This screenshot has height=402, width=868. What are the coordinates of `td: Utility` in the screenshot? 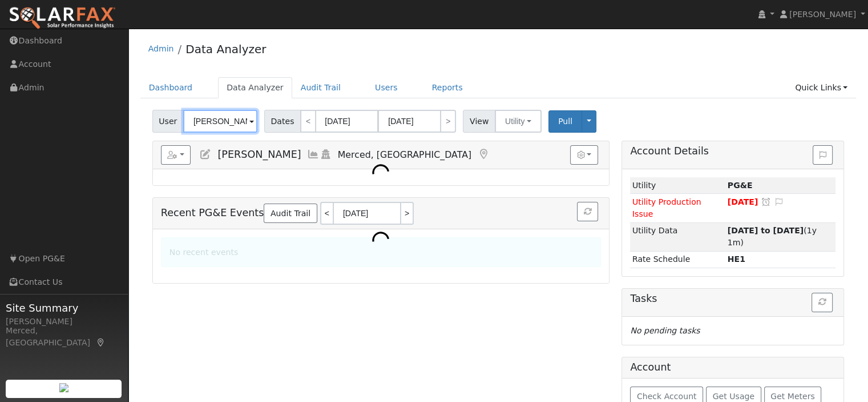 It's located at (677, 185).